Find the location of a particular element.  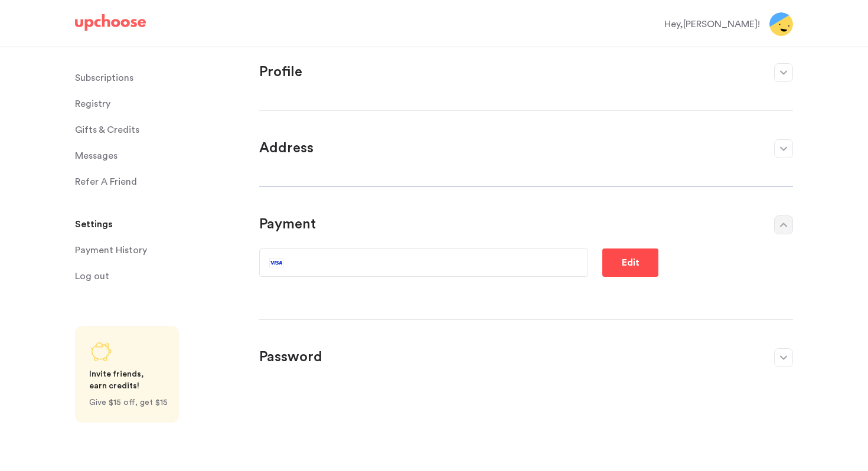

a: Payment History is located at coordinates (160, 250).